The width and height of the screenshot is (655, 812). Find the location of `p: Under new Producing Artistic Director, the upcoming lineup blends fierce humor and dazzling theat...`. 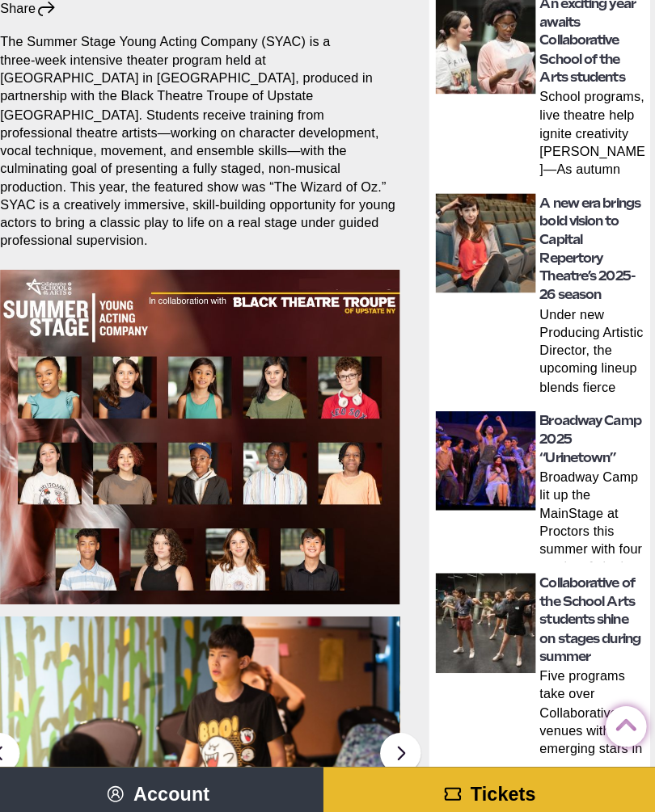

p: Under new Producing Artistic Director, the upcoming lineup blends fierce humor and dazzling theat... is located at coordinates (593, 349).